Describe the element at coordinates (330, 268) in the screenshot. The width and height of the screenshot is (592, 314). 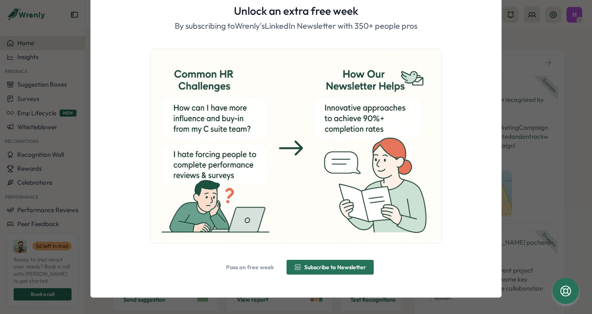
I see `a: Subscribe to Newsletter` at that location.